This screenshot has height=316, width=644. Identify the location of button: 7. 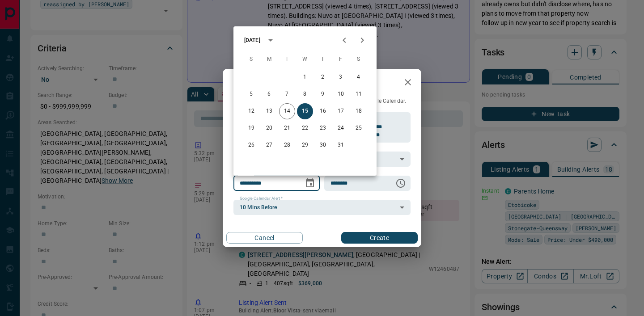
(287, 95).